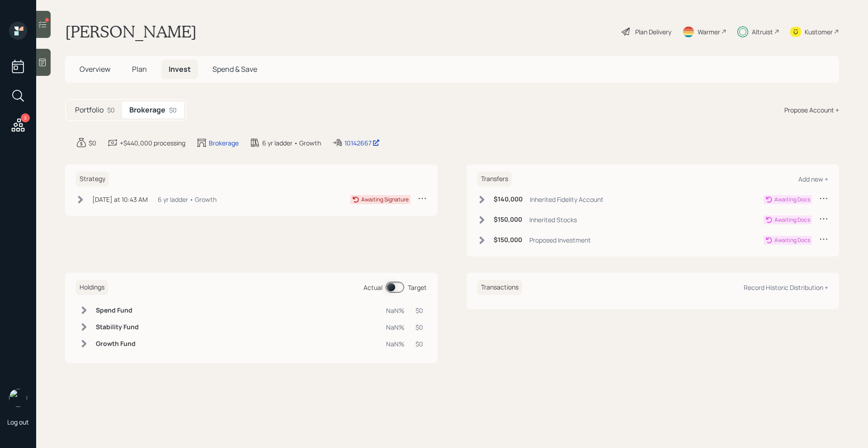 Image resolution: width=868 pixels, height=448 pixels. I want to click on div: Target, so click(417, 288).